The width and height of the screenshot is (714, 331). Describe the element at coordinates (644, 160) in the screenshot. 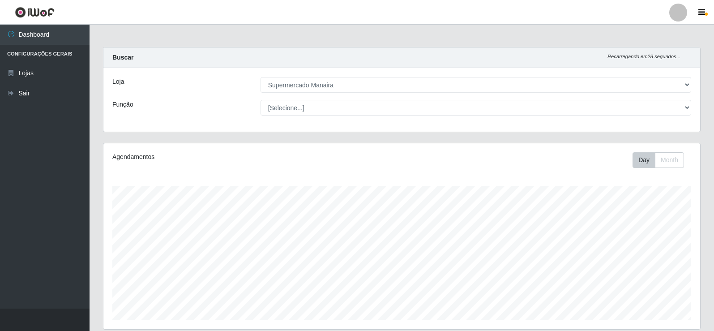

I see `button: Day` at that location.